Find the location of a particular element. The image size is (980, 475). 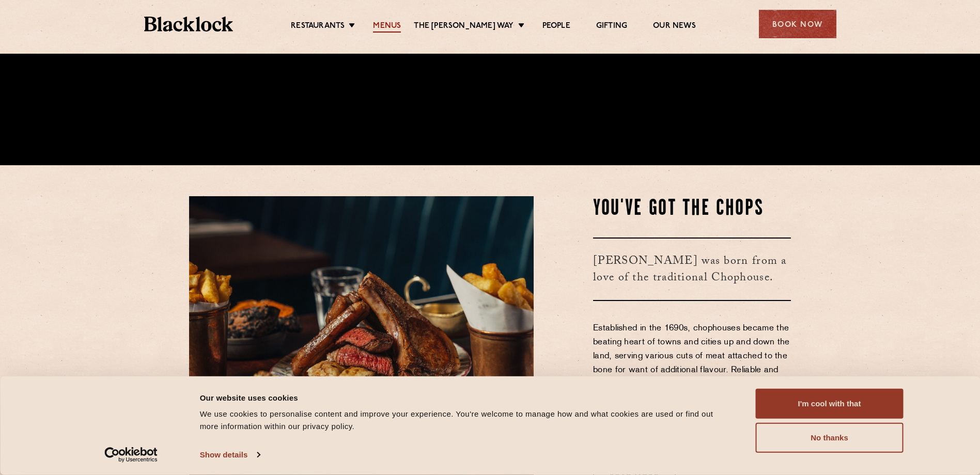

button: I'm cool with that is located at coordinates (829, 403).